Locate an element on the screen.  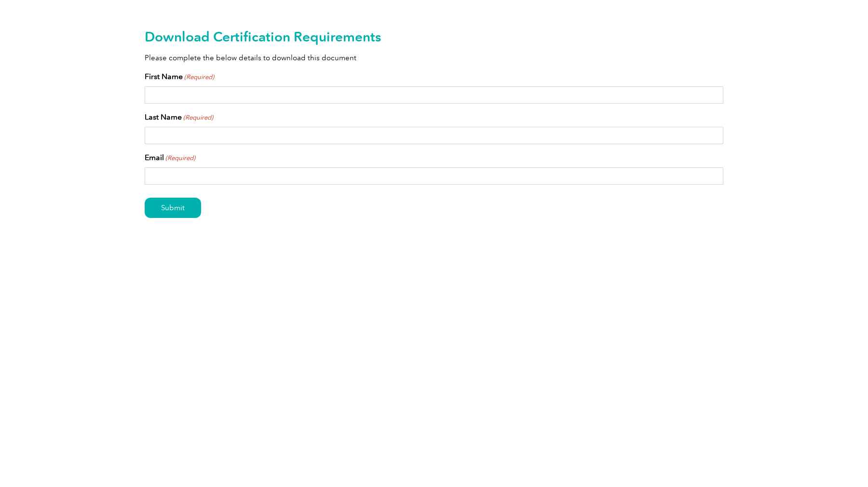
input: Submit is located at coordinates (173, 208).